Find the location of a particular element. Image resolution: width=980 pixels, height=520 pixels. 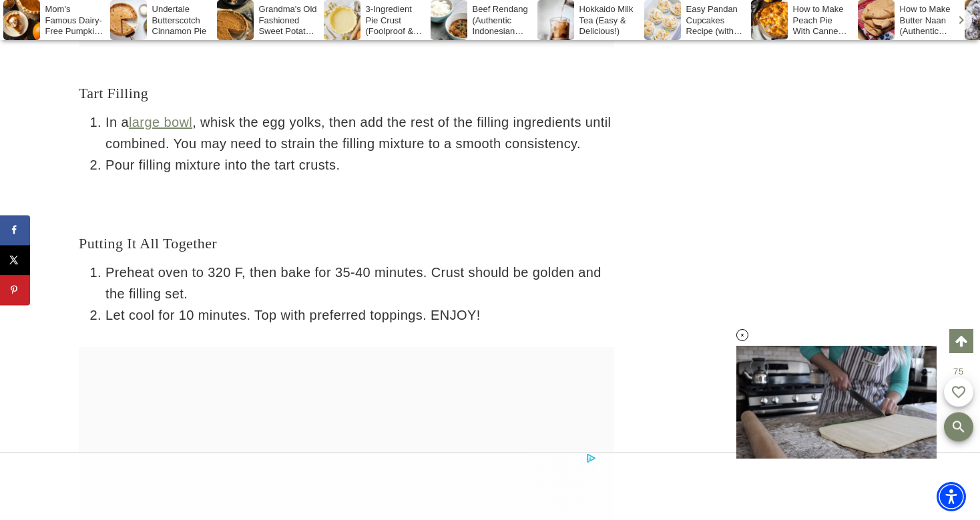

li: Let cool for 10 minutes. Top with preferred toppings. ENJOY! is located at coordinates (360, 315).